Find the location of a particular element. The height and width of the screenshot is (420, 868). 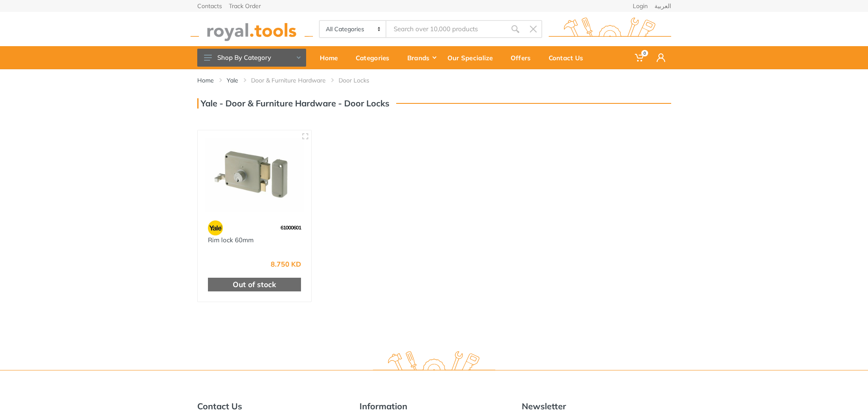

nav: breadcrumb is located at coordinates (434, 80).